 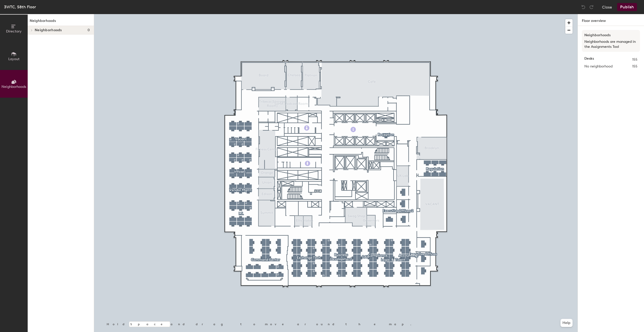 I want to click on button: Publish, so click(x=627, y=7).